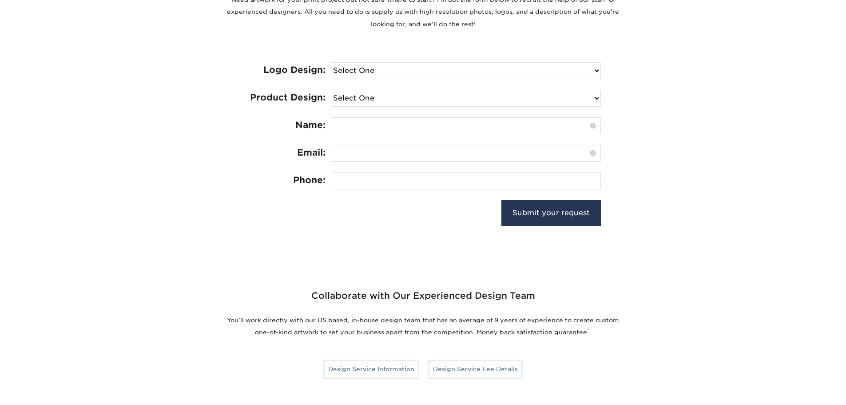 This screenshot has width=846, height=405. I want to click on label: Email:, so click(286, 152).